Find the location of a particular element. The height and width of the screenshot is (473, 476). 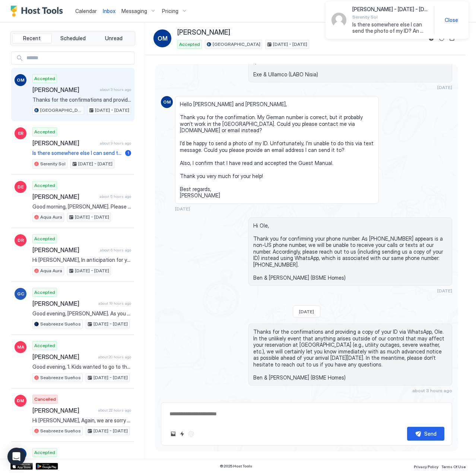

span: DM is located at coordinates (20, 401).